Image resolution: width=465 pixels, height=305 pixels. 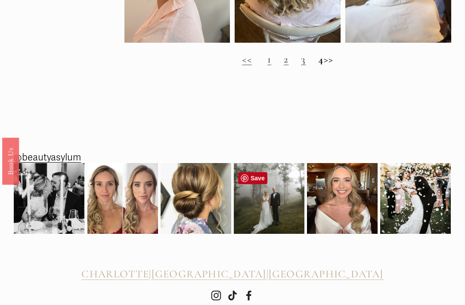 What do you see at coordinates (269, 59) in the screenshot?
I see `a: 1` at bounding box center [269, 59].